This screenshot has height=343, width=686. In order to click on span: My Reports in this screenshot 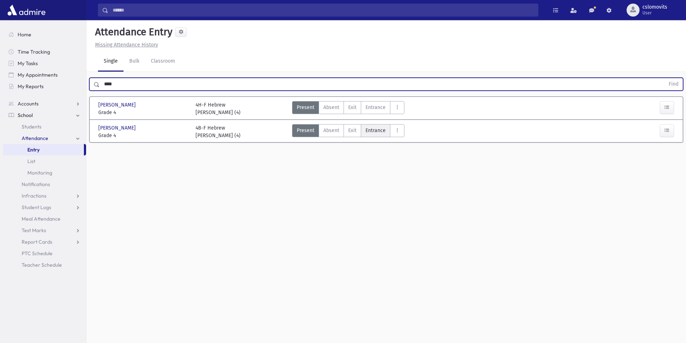, I will do `click(31, 86)`.